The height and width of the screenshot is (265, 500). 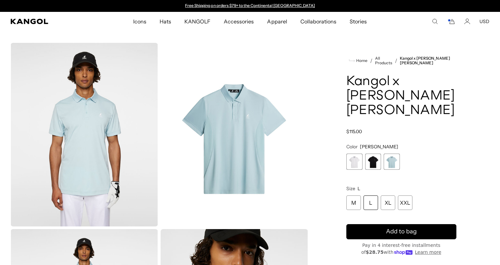 What do you see at coordinates (484, 21) in the screenshot?
I see `button: USD` at bounding box center [484, 21].